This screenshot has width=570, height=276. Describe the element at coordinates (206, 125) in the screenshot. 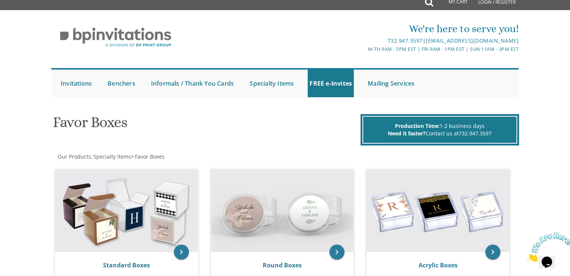

I see `h1: Favor Boxes` at that location.